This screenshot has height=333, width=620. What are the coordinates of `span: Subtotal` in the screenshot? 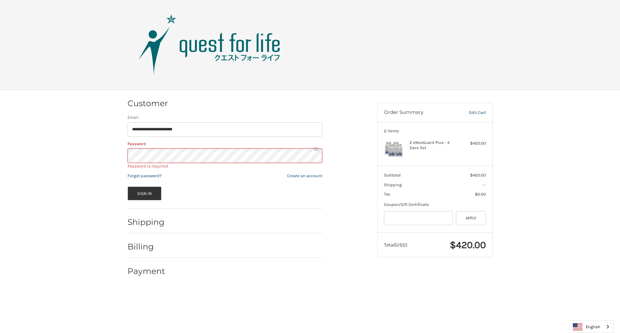 It's located at (392, 175).